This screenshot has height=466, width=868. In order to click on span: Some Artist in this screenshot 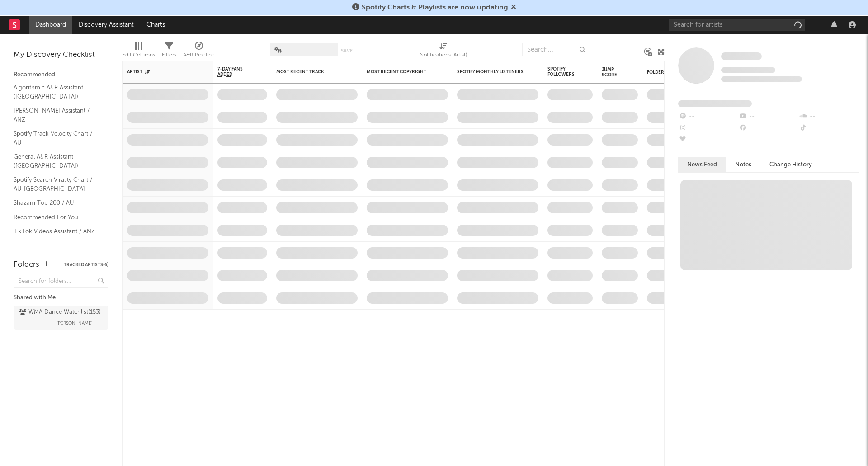, I will do `click(742, 56)`.